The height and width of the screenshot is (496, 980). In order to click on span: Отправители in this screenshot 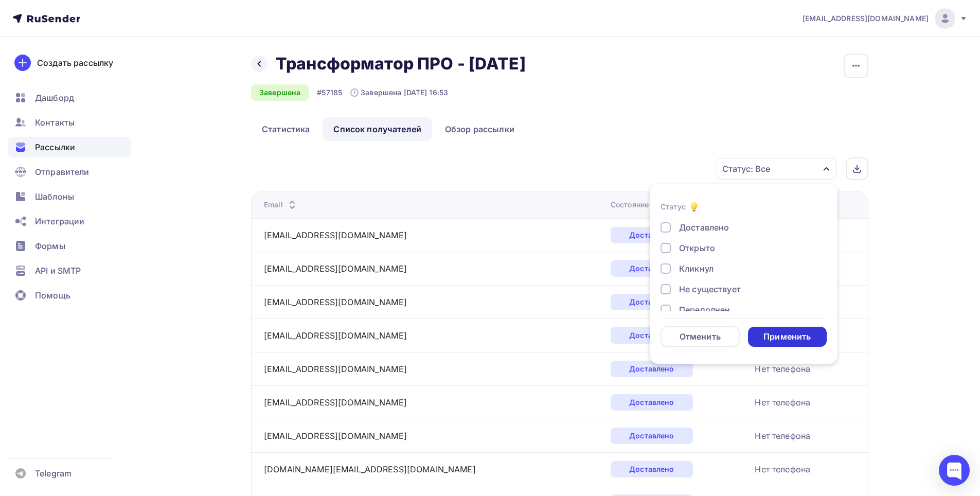, I will do `click(62, 172)`.